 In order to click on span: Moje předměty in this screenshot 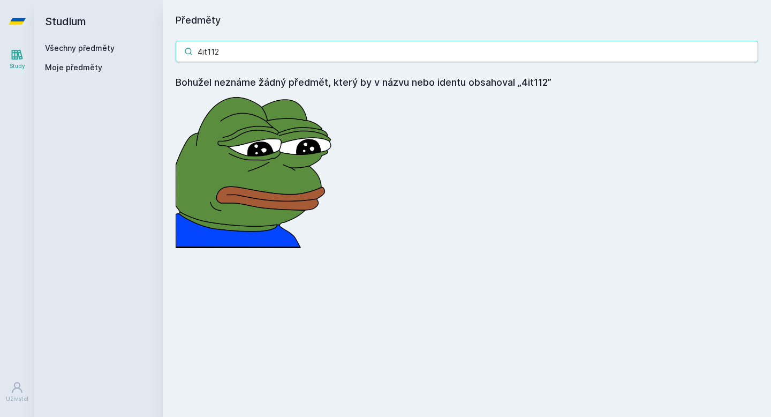, I will do `click(73, 67)`.